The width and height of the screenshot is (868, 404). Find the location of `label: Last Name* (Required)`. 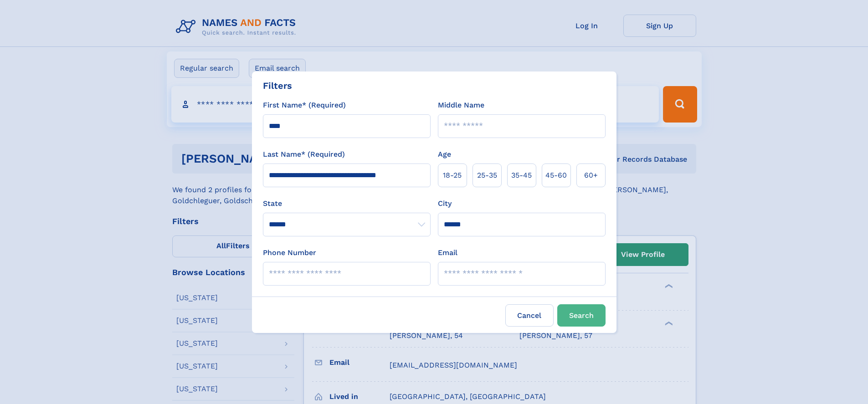

label: Last Name* (Required) is located at coordinates (304, 154).